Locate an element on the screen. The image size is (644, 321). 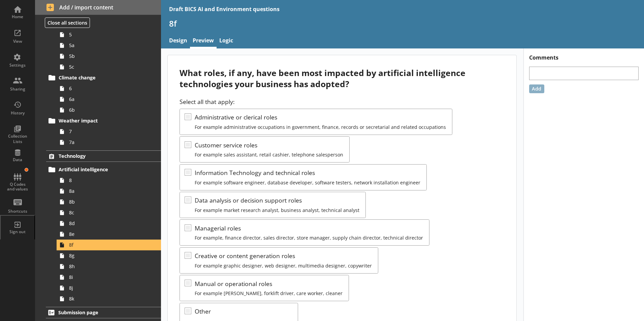
span: Add / import content is located at coordinates (98, 7).